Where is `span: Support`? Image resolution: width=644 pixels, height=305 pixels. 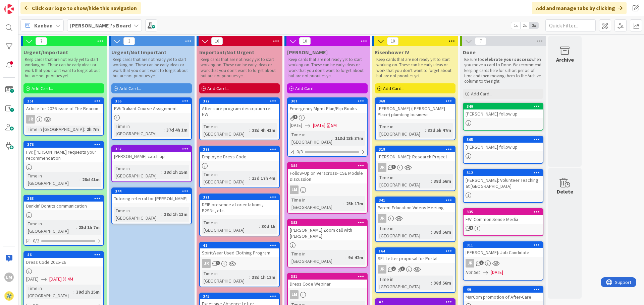
span: Support is located at coordinates (22, 5).